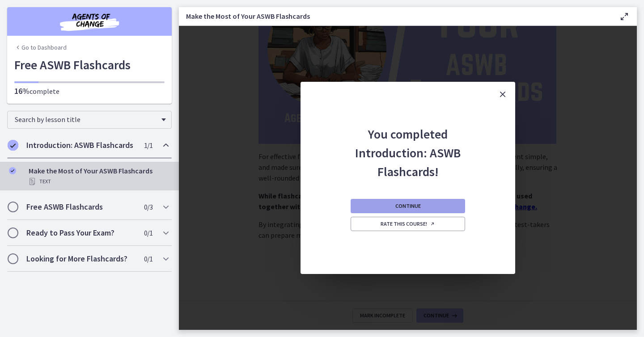 This screenshot has width=644, height=337. What do you see at coordinates (81, 259) in the screenshot?
I see `h2: Looking for More Flashcards?` at bounding box center [81, 259].